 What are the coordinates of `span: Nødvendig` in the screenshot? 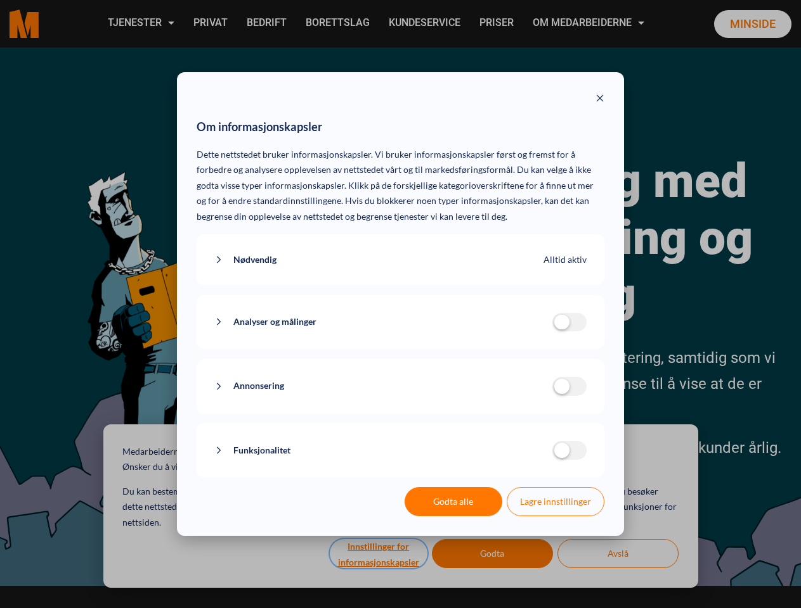 It's located at (255, 260).